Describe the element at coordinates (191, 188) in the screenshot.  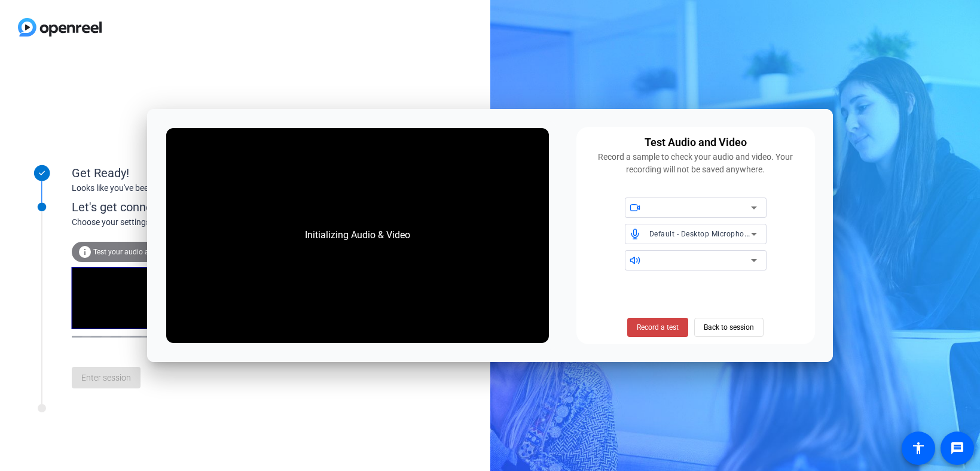
I see `div: Looks like you've been invited to join` at that location.